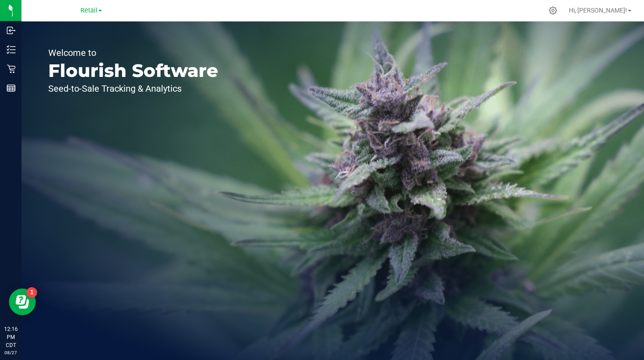  Describe the element at coordinates (11, 31) in the screenshot. I see `inline-svg: Inbound` at that location.